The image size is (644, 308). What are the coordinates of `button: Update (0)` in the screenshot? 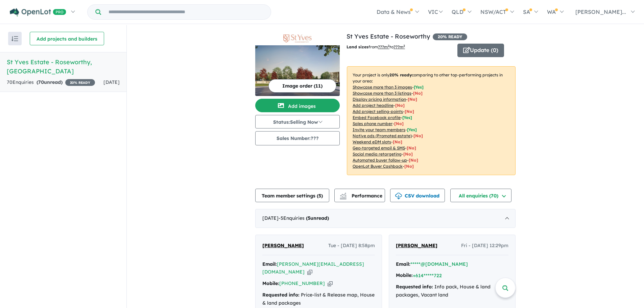 It's located at (481, 51).